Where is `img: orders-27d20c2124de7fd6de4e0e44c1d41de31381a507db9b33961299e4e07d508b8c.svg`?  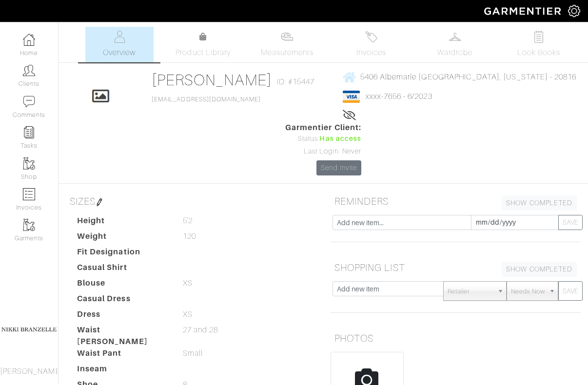 img: orders-27d20c2124de7fd6de4e0e44c1d41de31381a507db9b33961299e4e07d508b8c.svg is located at coordinates (371, 36).